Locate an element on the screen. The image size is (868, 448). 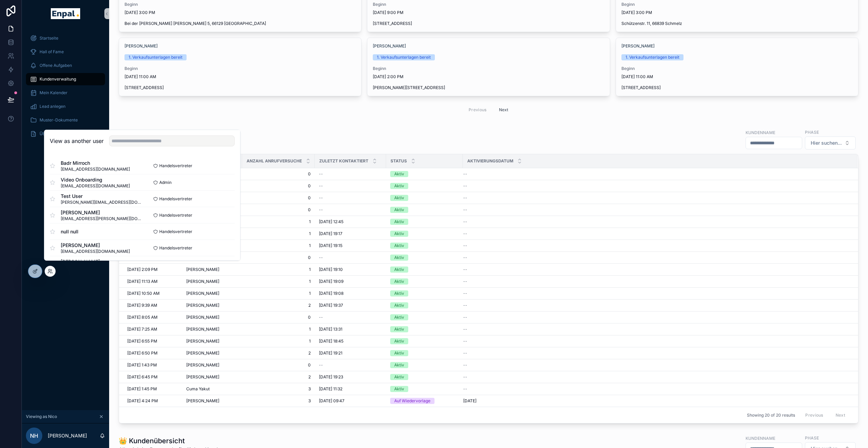
span: Über mich is located at coordinates (50, 134).